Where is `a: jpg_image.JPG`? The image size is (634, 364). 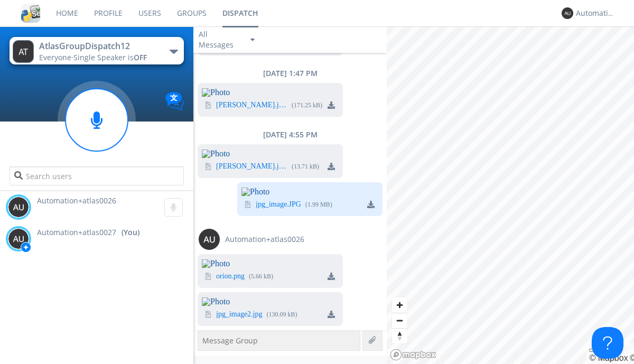
a: jpg_image.JPG is located at coordinates (279, 205).